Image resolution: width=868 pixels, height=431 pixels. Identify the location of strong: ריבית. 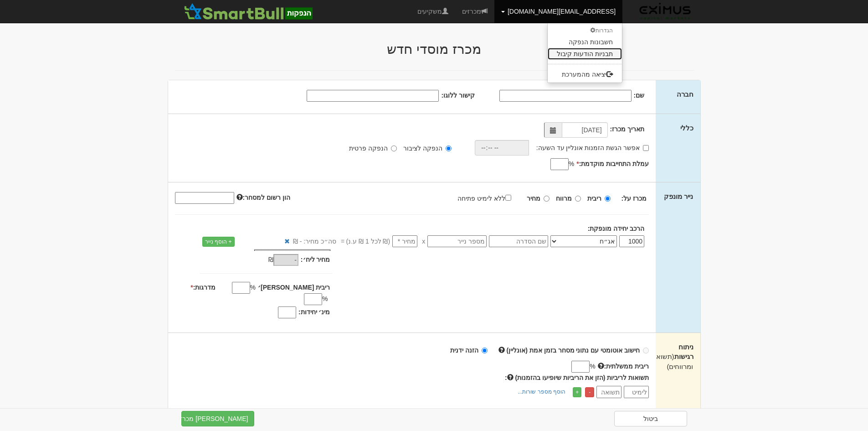
(594, 198).